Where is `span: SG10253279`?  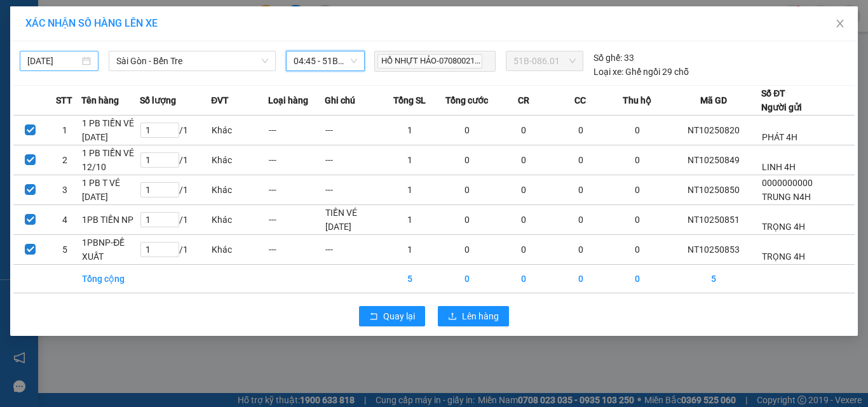
span: SG10253279 is located at coordinates (111, 35).